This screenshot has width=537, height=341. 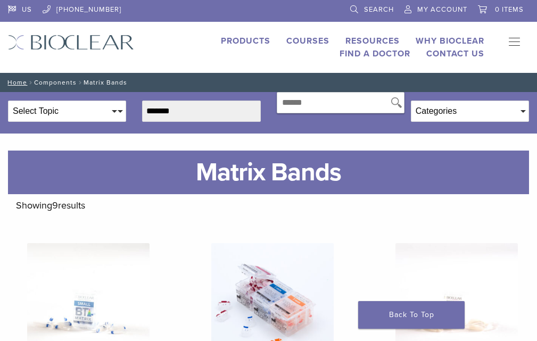 What do you see at coordinates (15, 82) in the screenshot?
I see `a: Home` at bounding box center [15, 82].